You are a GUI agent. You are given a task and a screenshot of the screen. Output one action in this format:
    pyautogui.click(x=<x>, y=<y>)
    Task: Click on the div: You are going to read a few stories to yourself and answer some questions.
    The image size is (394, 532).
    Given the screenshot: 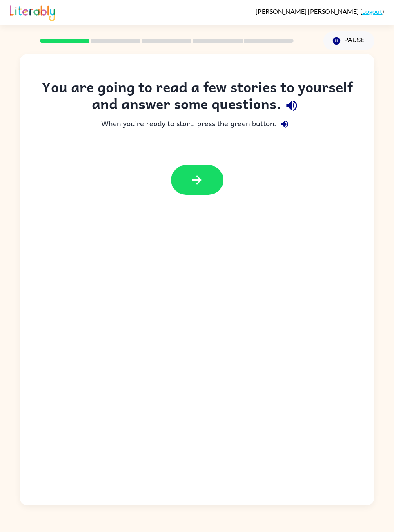 What is the action you would take?
    pyautogui.click(x=197, y=97)
    